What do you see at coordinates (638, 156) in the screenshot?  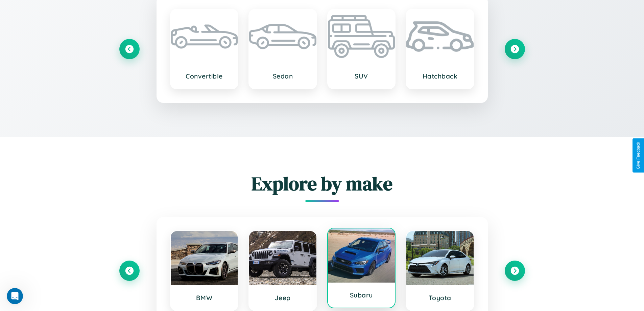 I see `div: Give Feedback` at bounding box center [638, 156].